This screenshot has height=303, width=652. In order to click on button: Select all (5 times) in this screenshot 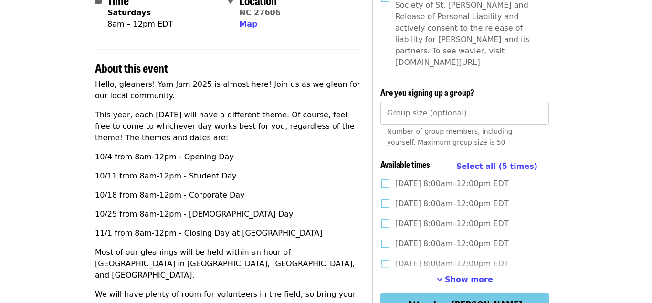, I will do `click(497, 167)`.